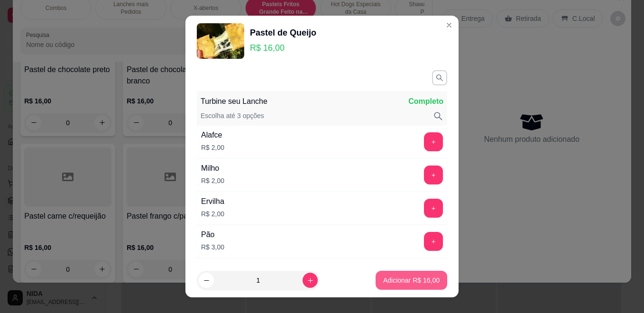  I want to click on p: R$ 16,00, so click(283, 48).